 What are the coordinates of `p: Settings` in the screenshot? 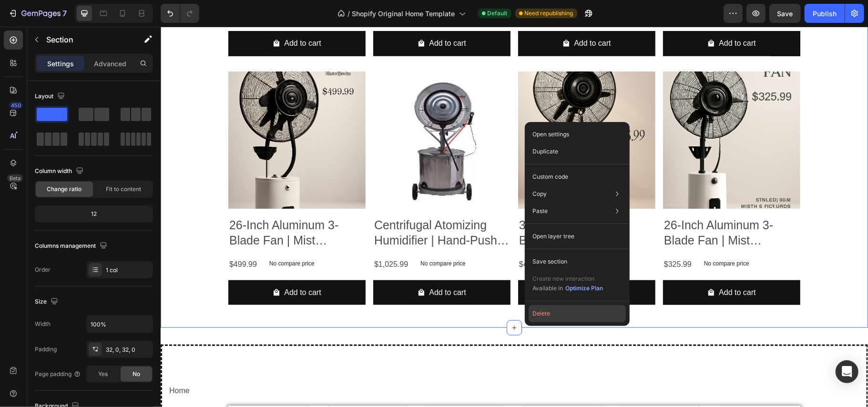 It's located at (61, 63).